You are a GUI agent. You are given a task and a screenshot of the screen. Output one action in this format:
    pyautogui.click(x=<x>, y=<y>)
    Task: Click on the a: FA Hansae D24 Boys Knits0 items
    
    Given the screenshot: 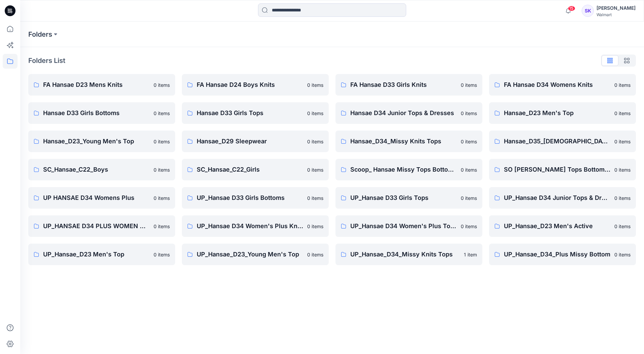 What is the action you would take?
    pyautogui.click(x=255, y=85)
    